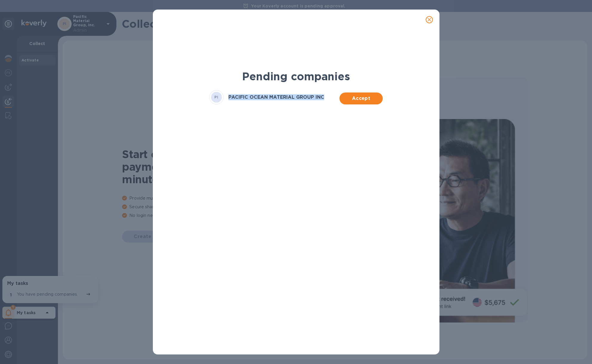  Describe the element at coordinates (276, 97) in the screenshot. I see `h3: PACIFIC OCEAN MATERIAL GROUP INC` at that location.